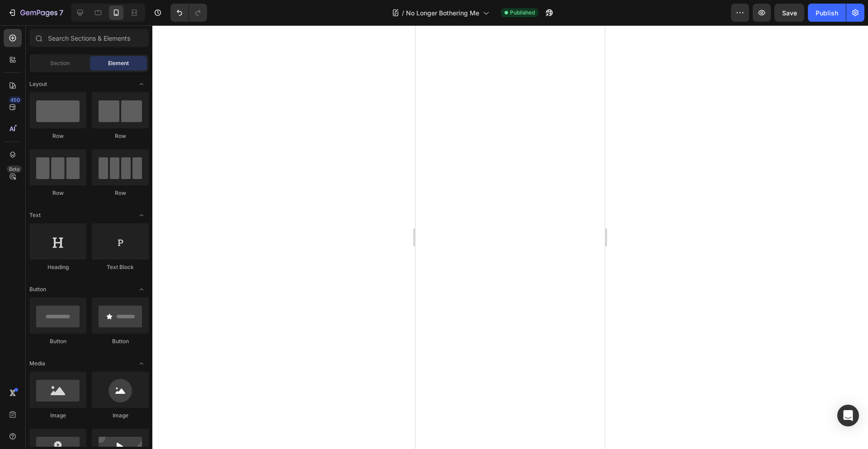 The height and width of the screenshot is (449, 868). Describe the element at coordinates (120, 267) in the screenshot. I see `div: Text Block` at that location.